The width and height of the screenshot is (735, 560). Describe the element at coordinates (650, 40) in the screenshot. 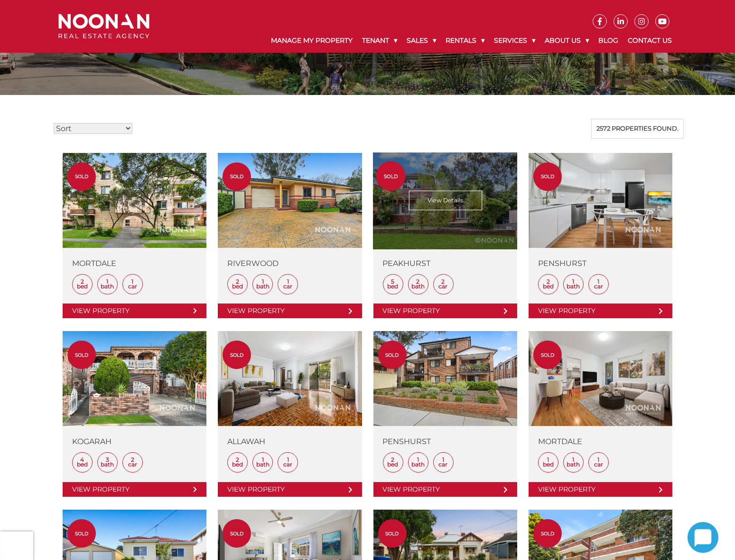

I see `a: Contact Us` at that location.